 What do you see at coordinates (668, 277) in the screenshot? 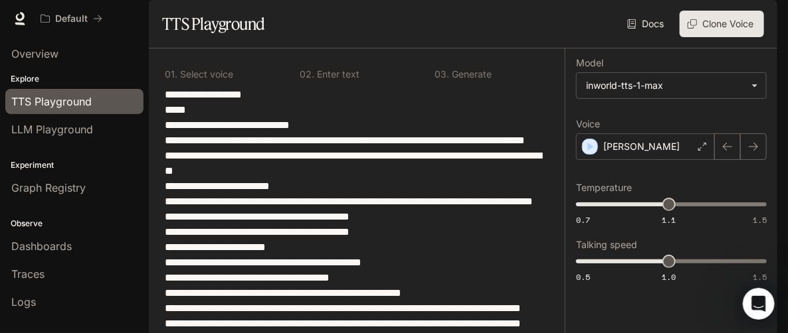
I see `span: 1.0` at bounding box center [668, 277].